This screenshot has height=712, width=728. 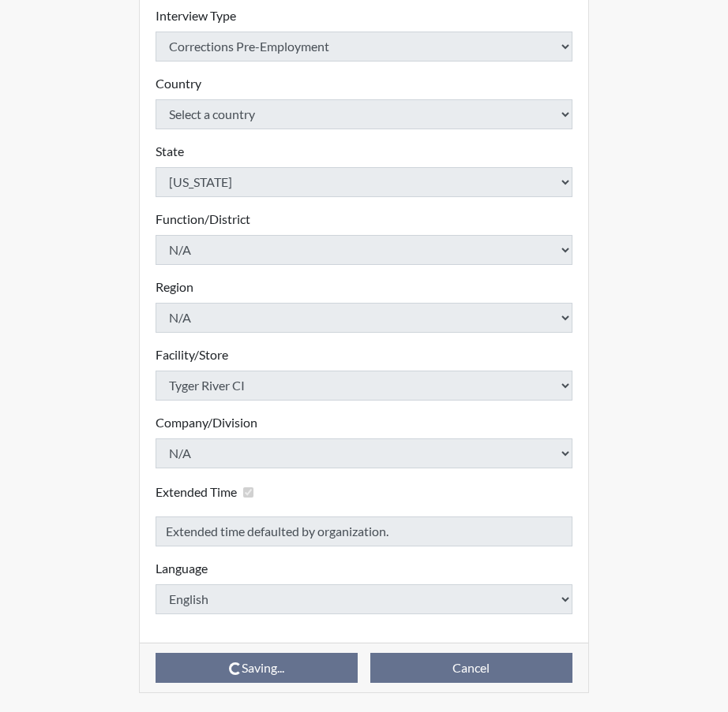 What do you see at coordinates (196, 16) in the screenshot?
I see `label: Interview Type` at bounding box center [196, 16].